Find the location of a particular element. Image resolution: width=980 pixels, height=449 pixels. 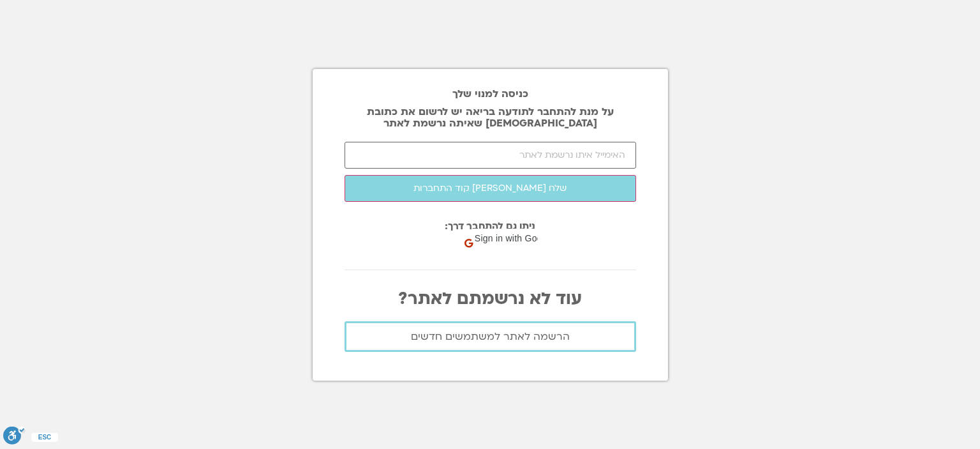

input: האימייל איתו נרשמת לאתר is located at coordinates (490, 155).